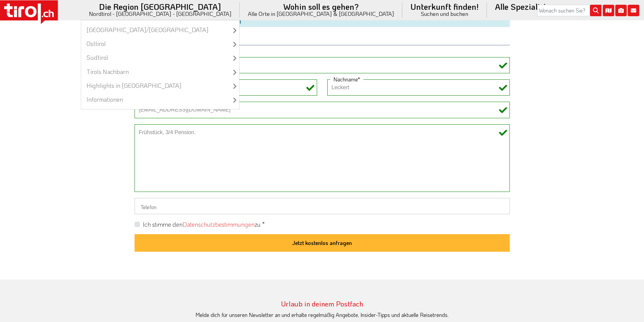  I want to click on a: Datenschutzbestimmungen, so click(218, 224).